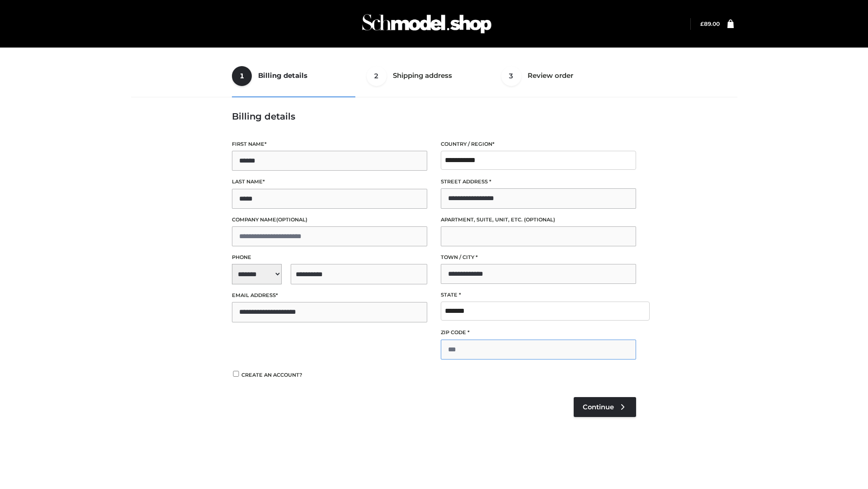 The image size is (868, 489). Describe the element at coordinates (330, 295) in the screenshot. I see `label: Email address` at that location.